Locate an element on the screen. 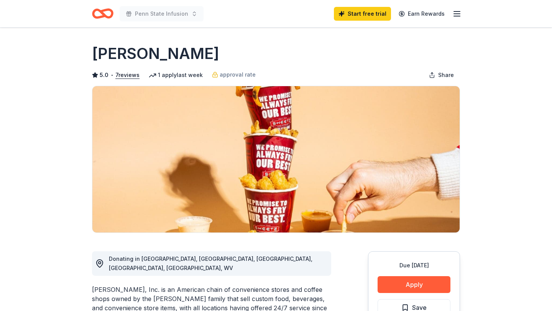 This screenshot has height=311, width=552. span: 5.0 is located at coordinates (104, 75).